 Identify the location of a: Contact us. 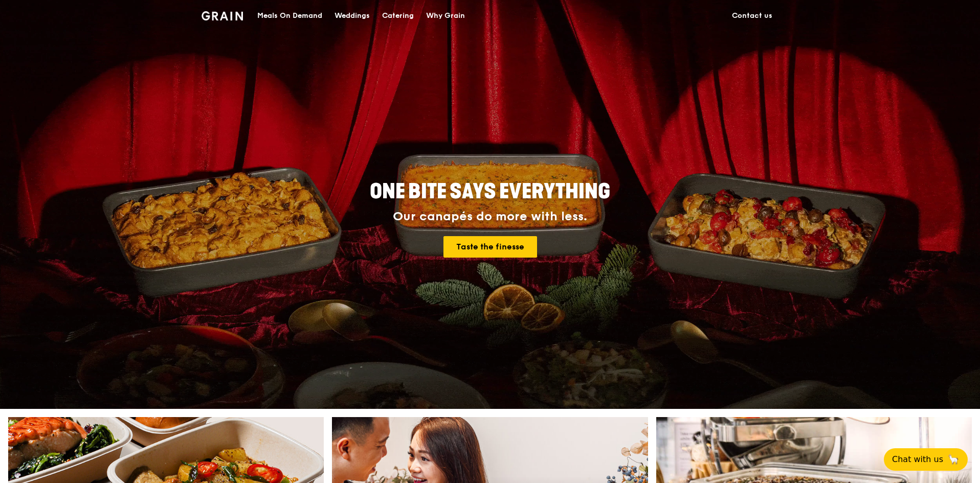
(752, 16).